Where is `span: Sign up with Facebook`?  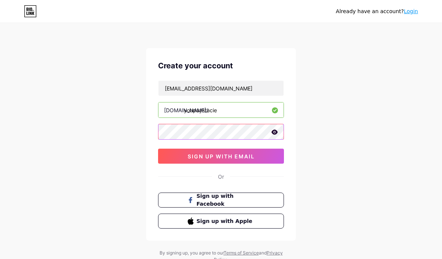 span: Sign up with Facebook is located at coordinates (226, 200).